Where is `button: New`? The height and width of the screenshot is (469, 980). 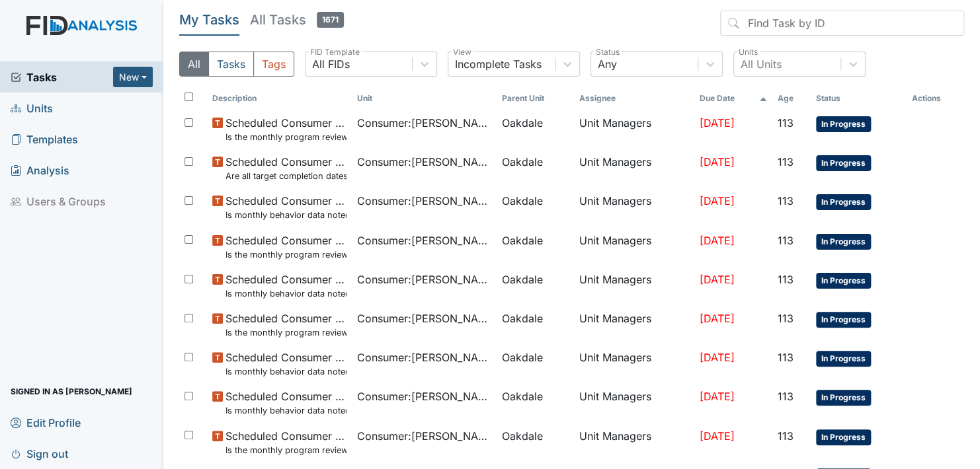 button: New is located at coordinates (133, 76).